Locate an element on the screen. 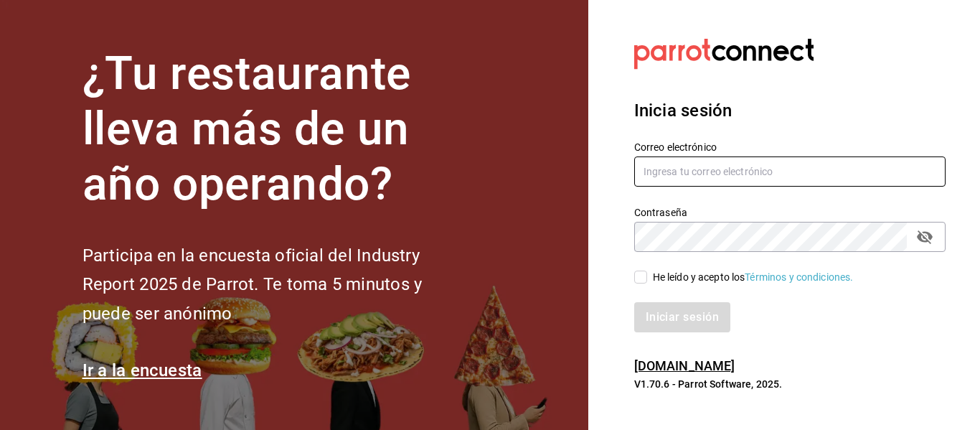 The image size is (980, 430). a: Términos y condiciones. is located at coordinates (799, 278).